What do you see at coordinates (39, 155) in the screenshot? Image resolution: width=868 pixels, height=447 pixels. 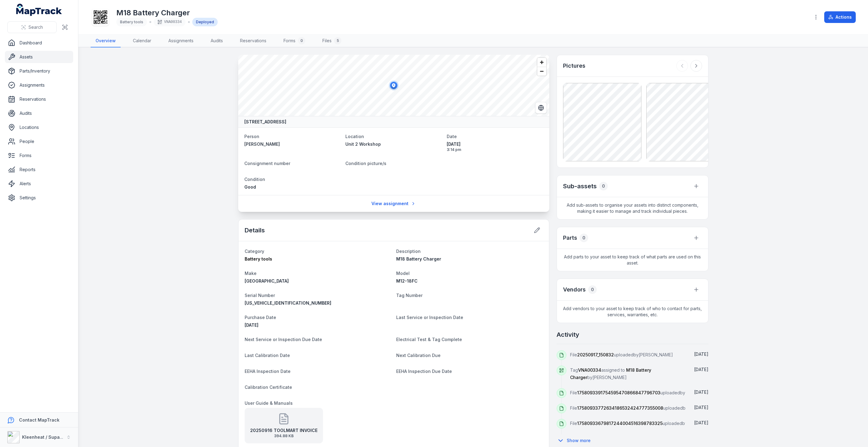 I see `a: Forms` at bounding box center [39, 155].